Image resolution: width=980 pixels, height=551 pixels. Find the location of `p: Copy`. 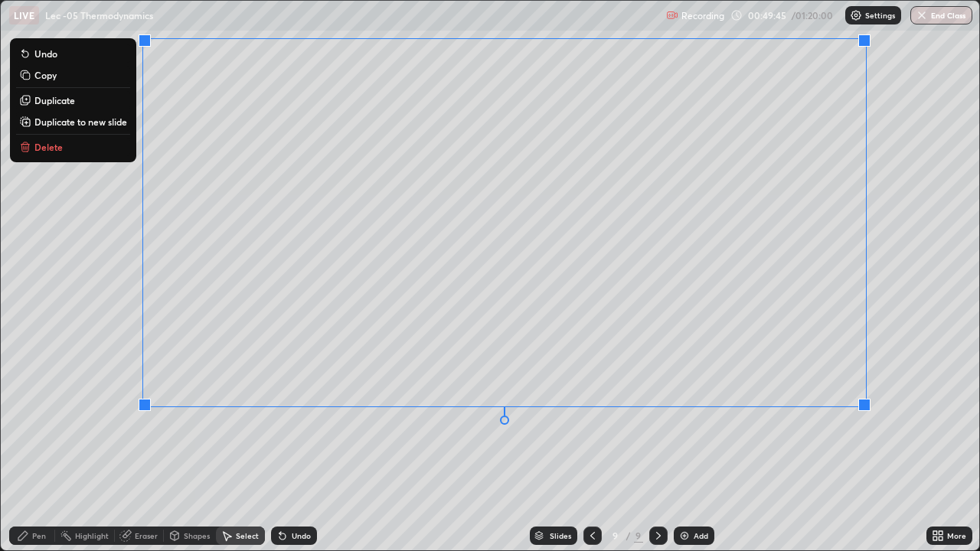

p: Copy is located at coordinates (45, 75).